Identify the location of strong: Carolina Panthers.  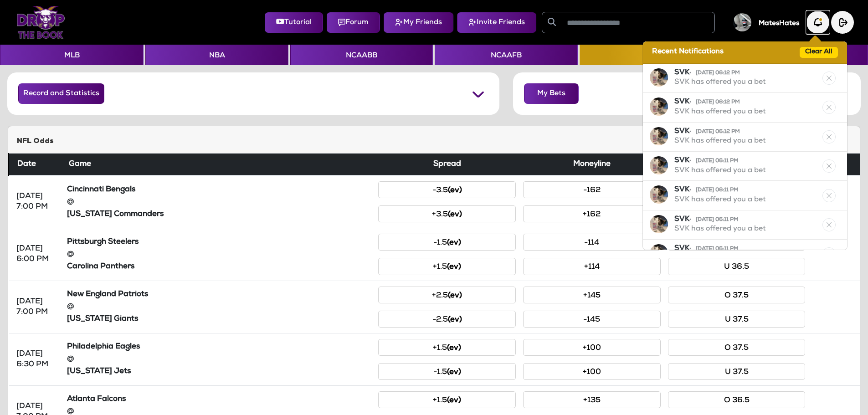
(101, 266).